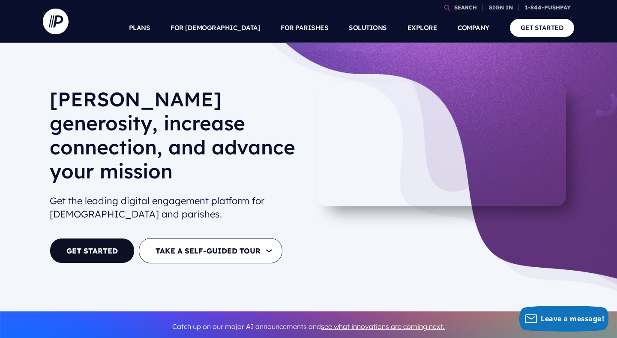  What do you see at coordinates (383, 326) in the screenshot?
I see `a: see what innovations are coming next.` at bounding box center [383, 326].